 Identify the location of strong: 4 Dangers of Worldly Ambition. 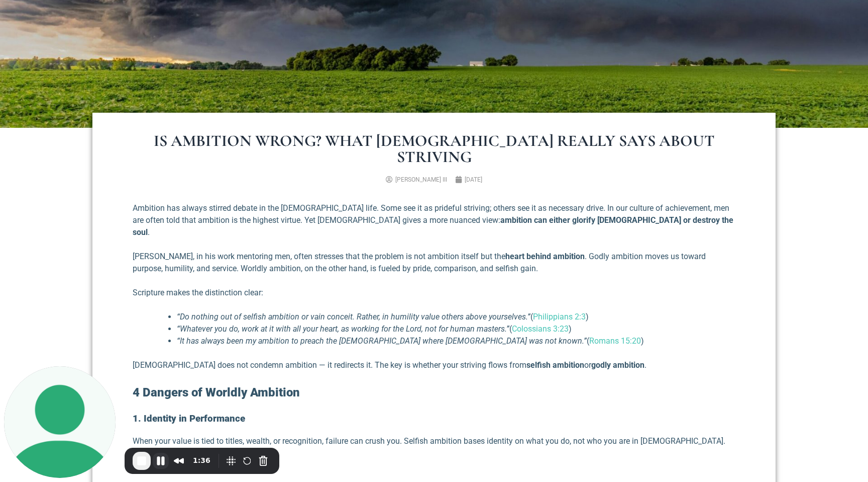
(216, 392).